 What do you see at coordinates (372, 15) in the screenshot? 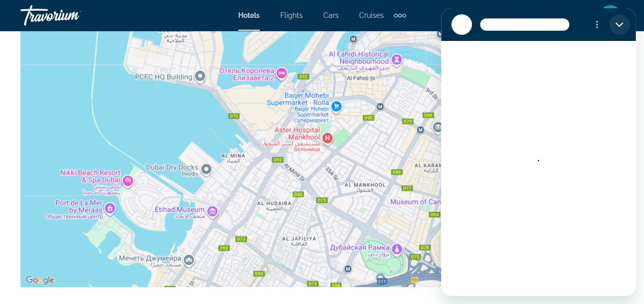
I see `span: Cruises` at bounding box center [372, 15].